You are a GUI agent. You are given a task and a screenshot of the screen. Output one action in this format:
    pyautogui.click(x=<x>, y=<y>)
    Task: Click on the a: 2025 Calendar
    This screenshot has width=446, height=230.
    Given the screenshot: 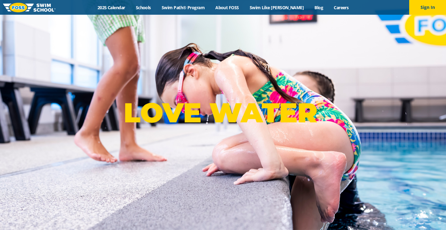 What is the action you would take?
    pyautogui.click(x=111, y=7)
    